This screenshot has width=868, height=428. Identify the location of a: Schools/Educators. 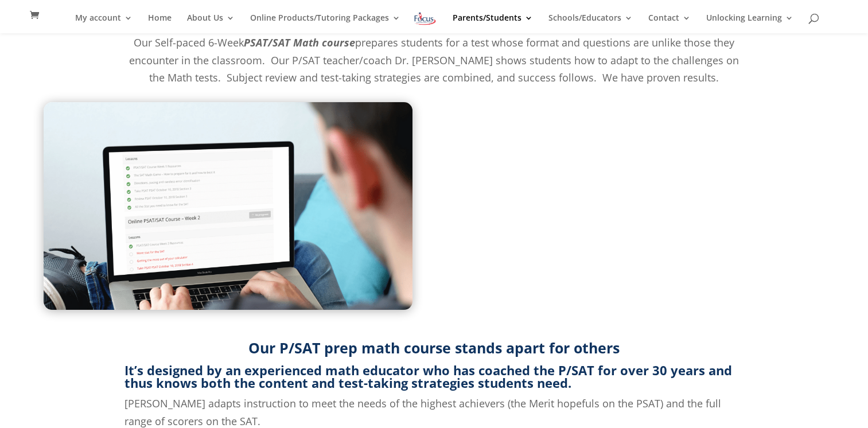
(590, 24).